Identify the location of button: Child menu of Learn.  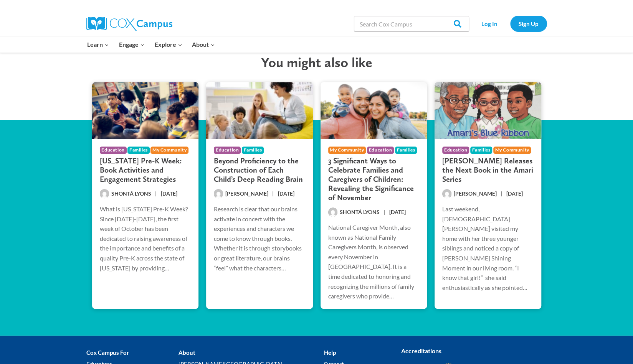
(98, 44).